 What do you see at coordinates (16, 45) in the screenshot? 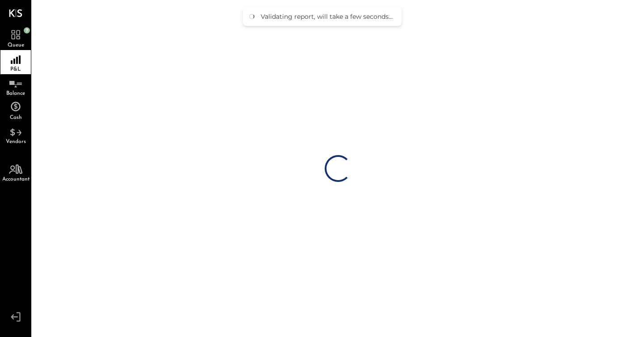
I see `span: Queue` at bounding box center [16, 45].